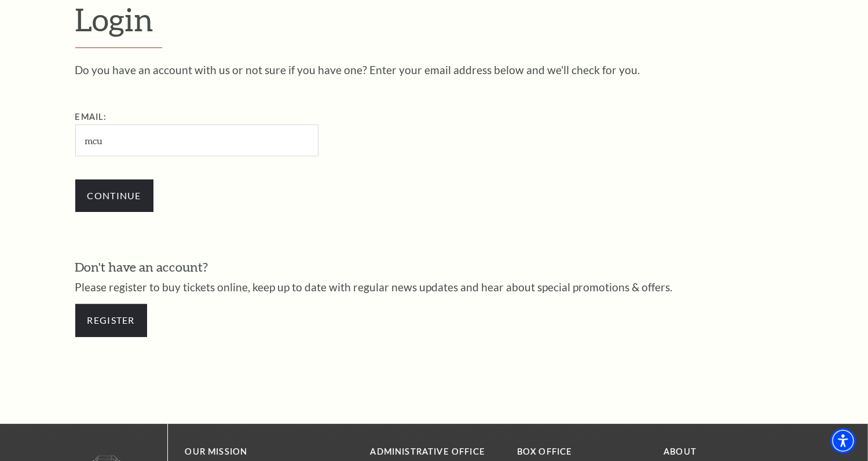  I want to click on div: Accessibility Menu, so click(843, 441).